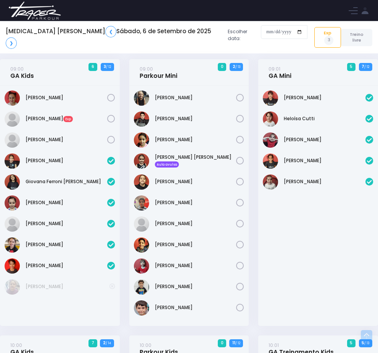 The width and height of the screenshot is (378, 353). I want to click on img: Laís Silva de Mendonça, so click(271, 140).